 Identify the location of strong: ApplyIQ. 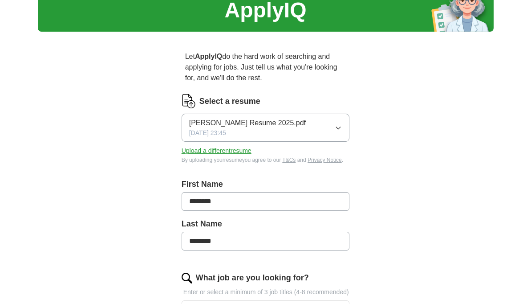
(208, 56).